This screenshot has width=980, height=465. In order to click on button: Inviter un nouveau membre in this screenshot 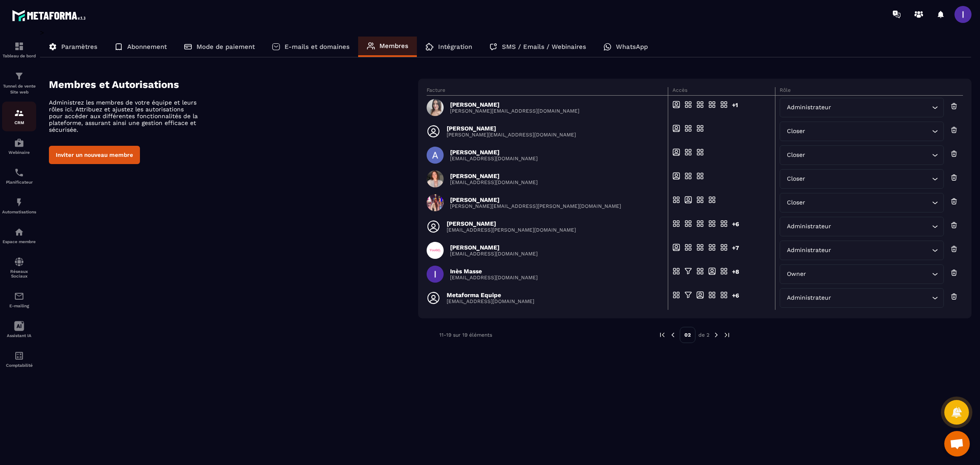, I will do `click(94, 154)`.